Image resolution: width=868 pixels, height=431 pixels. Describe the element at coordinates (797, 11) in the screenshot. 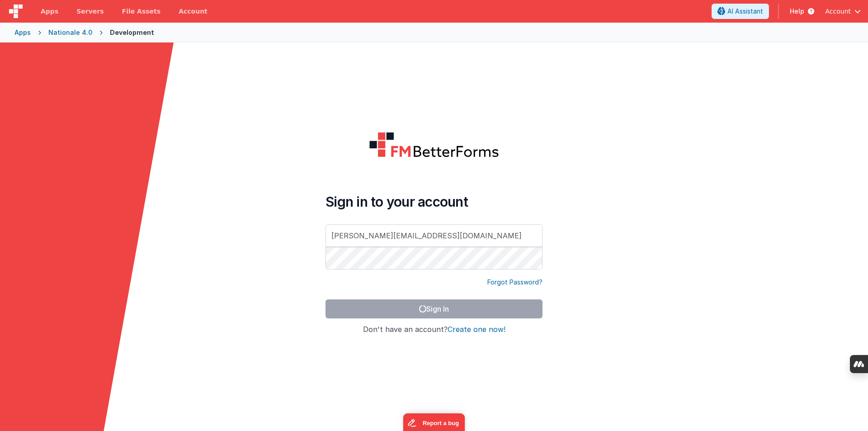

I see `span: Help` at that location.